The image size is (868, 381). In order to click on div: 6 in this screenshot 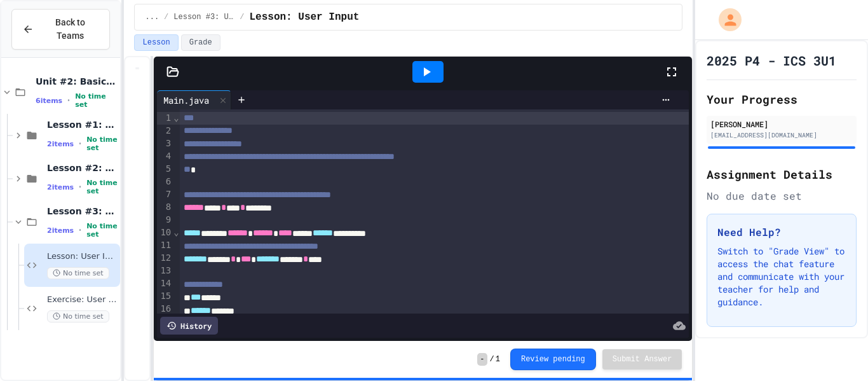, I will do `click(164, 182)`.